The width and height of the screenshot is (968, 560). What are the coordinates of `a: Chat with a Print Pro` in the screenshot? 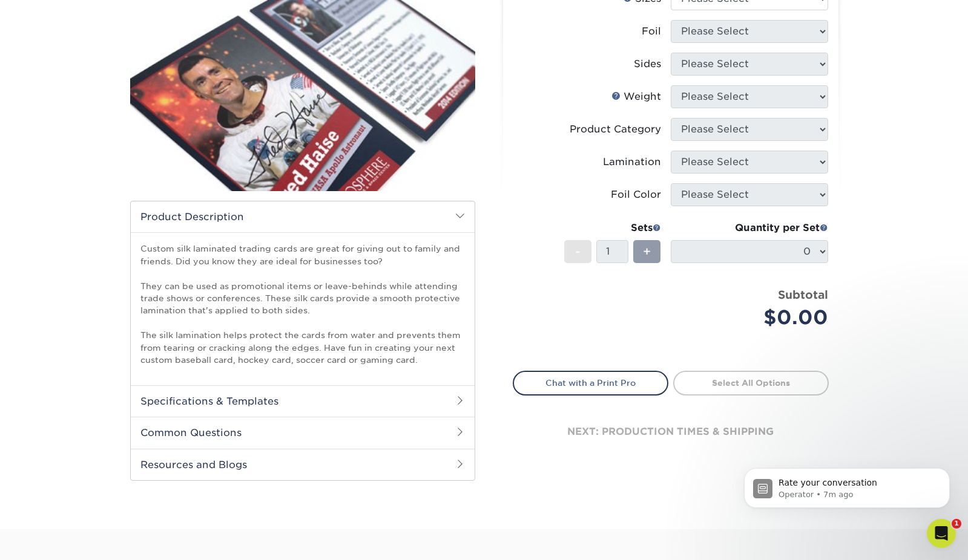 It's located at (590, 383).